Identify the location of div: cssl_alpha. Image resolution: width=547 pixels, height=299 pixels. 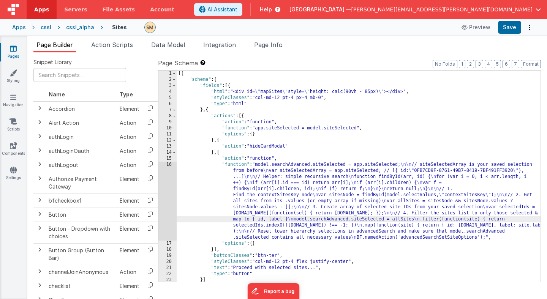
(80, 27).